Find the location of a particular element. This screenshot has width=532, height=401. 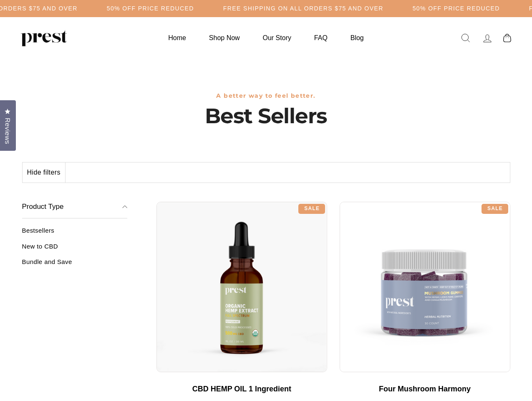

h5: Free Shipping on all orders $75 and over is located at coordinates (303, 9).